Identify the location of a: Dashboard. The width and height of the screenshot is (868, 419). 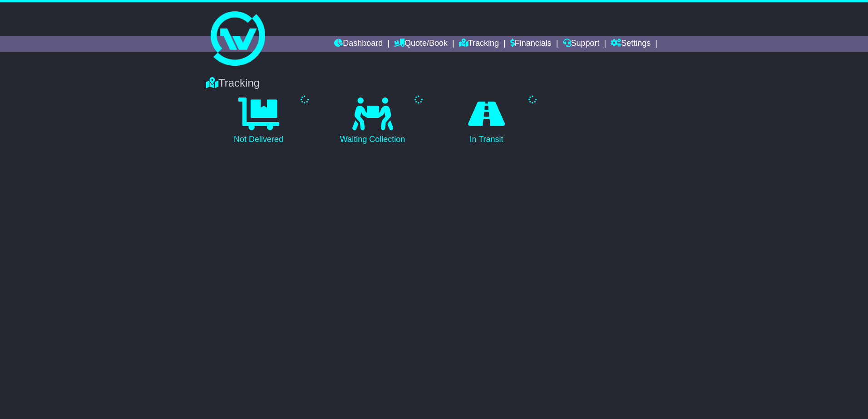
(358, 44).